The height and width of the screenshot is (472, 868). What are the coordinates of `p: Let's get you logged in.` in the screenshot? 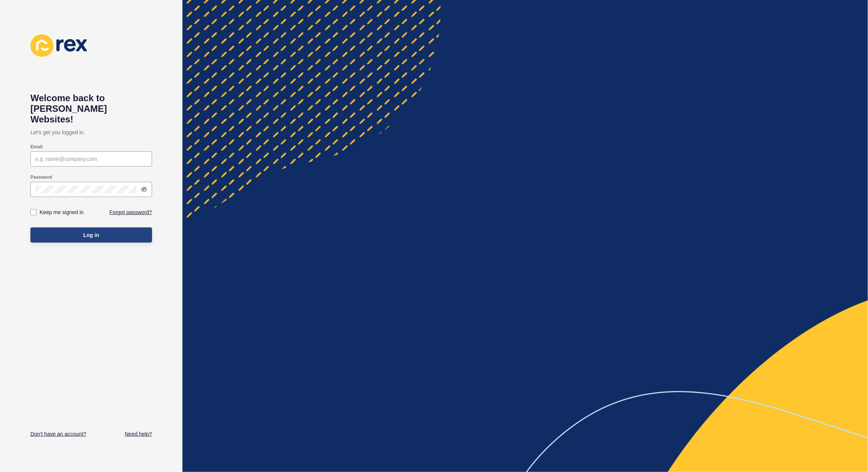 It's located at (92, 132).